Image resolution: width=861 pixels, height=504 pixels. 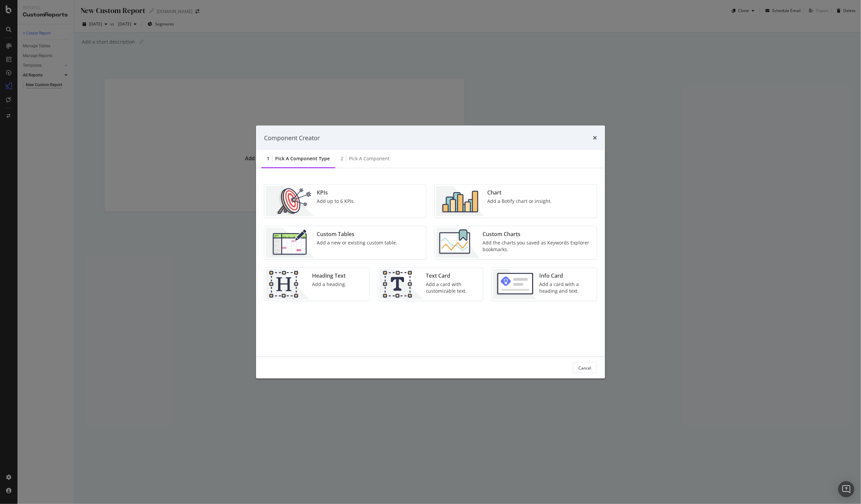 What do you see at coordinates (357, 243) in the screenshot?
I see `div: Add a new or existing custom table.` at bounding box center [357, 243].